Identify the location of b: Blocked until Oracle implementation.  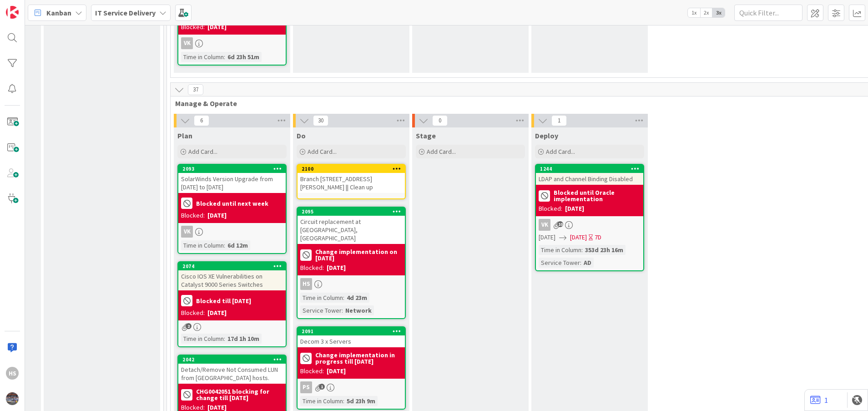
(597, 195).